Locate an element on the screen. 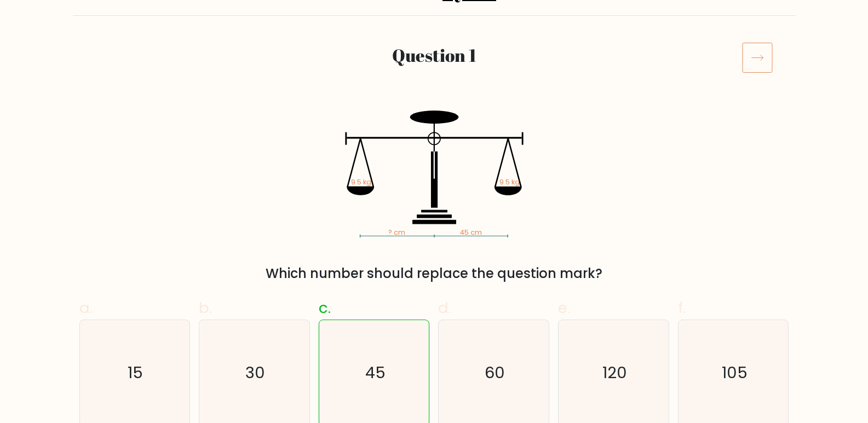 This screenshot has height=423, width=868. text: 15 is located at coordinates (136, 373).